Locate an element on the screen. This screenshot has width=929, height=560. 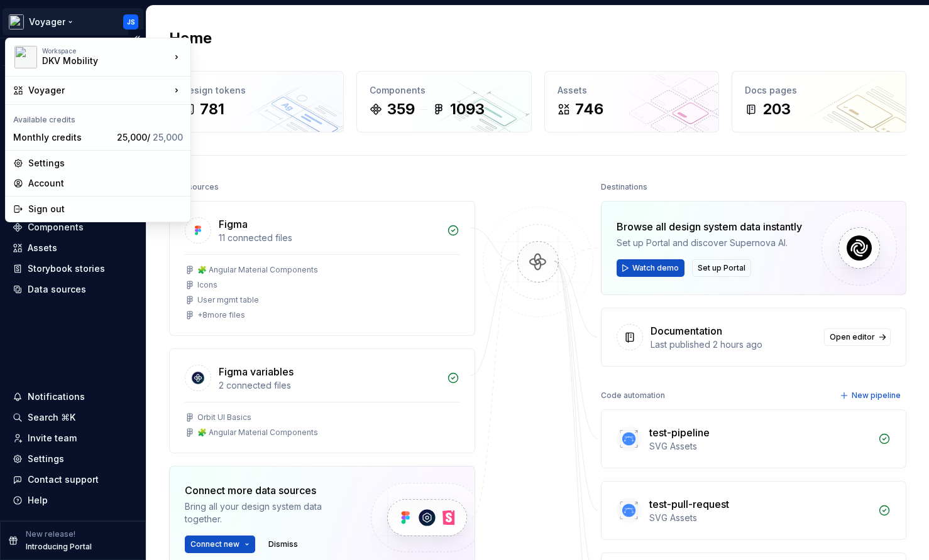
div: DKV Mobility is located at coordinates (95, 61).